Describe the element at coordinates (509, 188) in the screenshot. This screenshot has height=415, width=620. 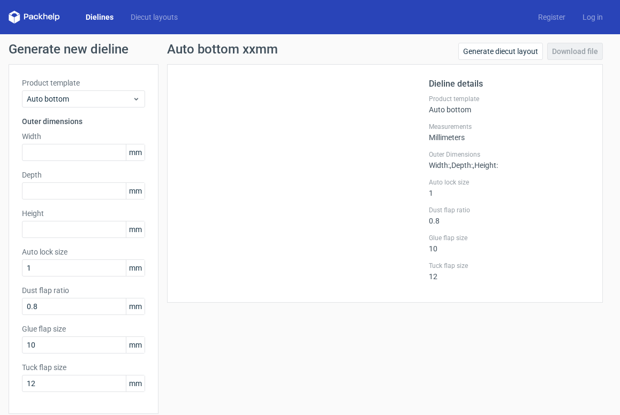
I see `div: 1` at that location.